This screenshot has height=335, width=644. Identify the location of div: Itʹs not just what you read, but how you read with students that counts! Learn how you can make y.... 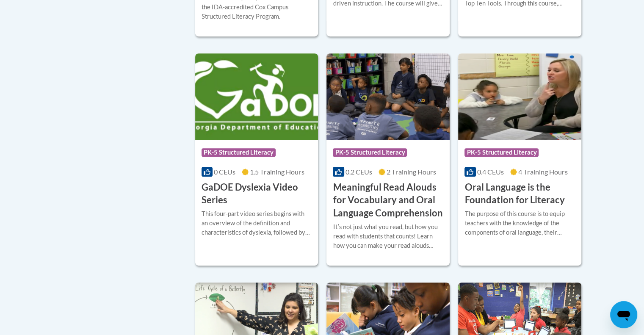
(388, 236).